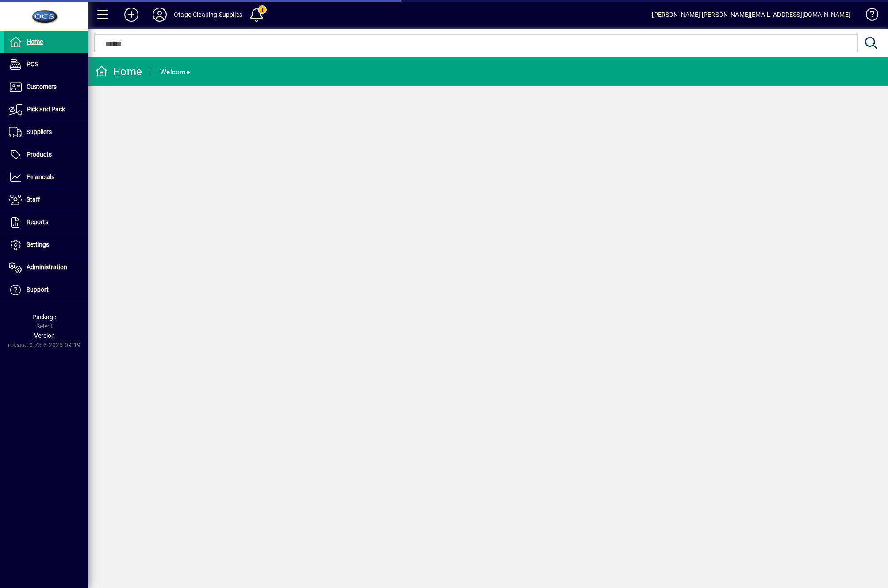  What do you see at coordinates (42, 87) in the screenshot?
I see `span: Customers` at bounding box center [42, 87].